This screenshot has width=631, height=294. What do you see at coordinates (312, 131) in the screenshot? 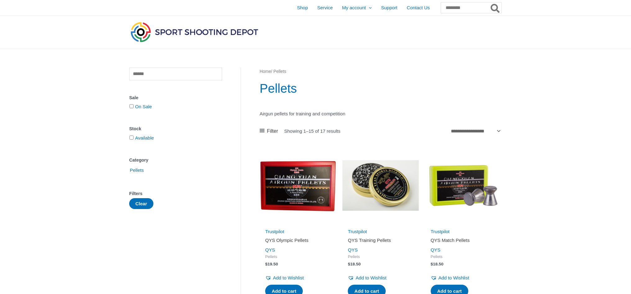
I see `p: Showing 1–15 of 17 results` at bounding box center [312, 131].